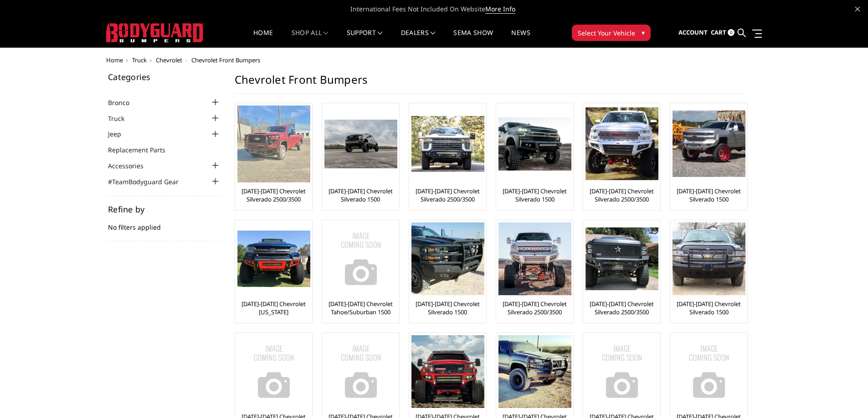 The width and height of the screenshot is (868, 418). I want to click on a: Chevrolet, so click(169, 60).